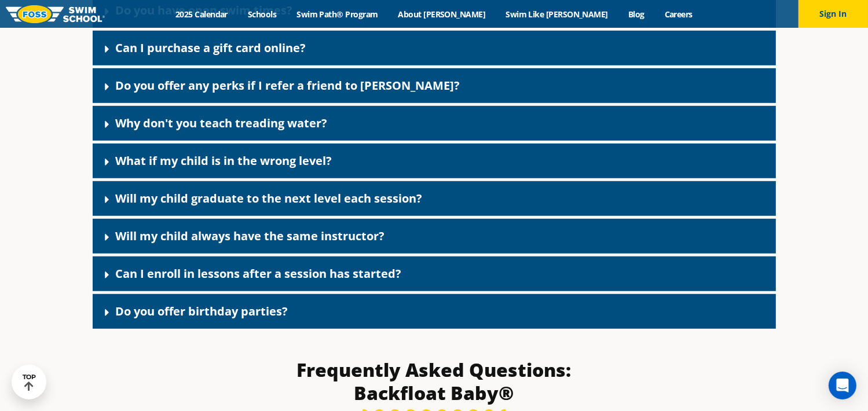  I want to click on a: Will my child always have the same instructor?, so click(250, 235).